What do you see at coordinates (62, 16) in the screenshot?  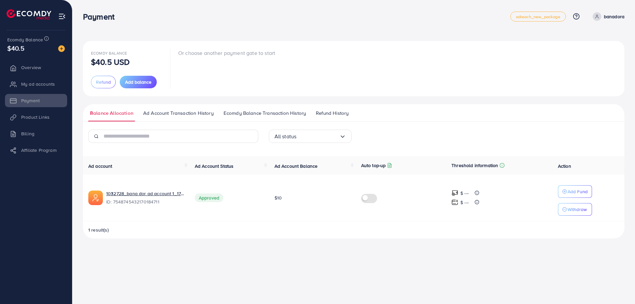 I see `img: menu` at bounding box center [62, 16].